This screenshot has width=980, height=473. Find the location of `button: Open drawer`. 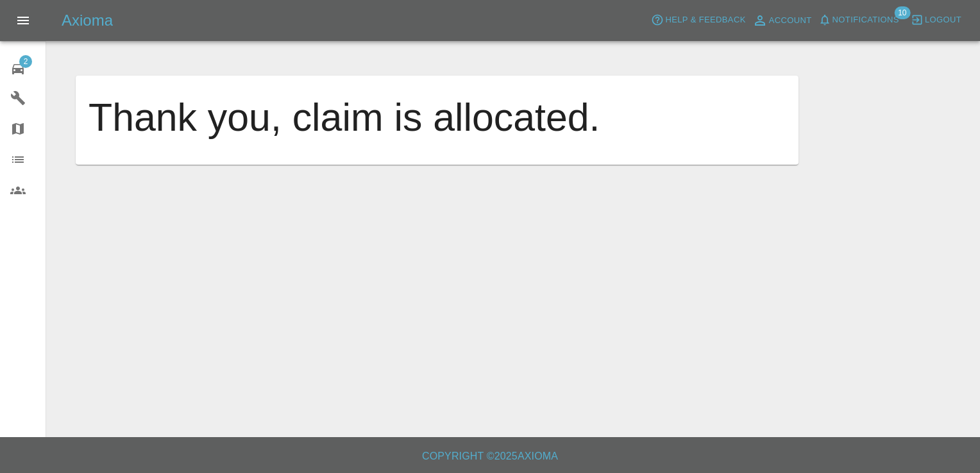

button: Open drawer is located at coordinates (23, 20).